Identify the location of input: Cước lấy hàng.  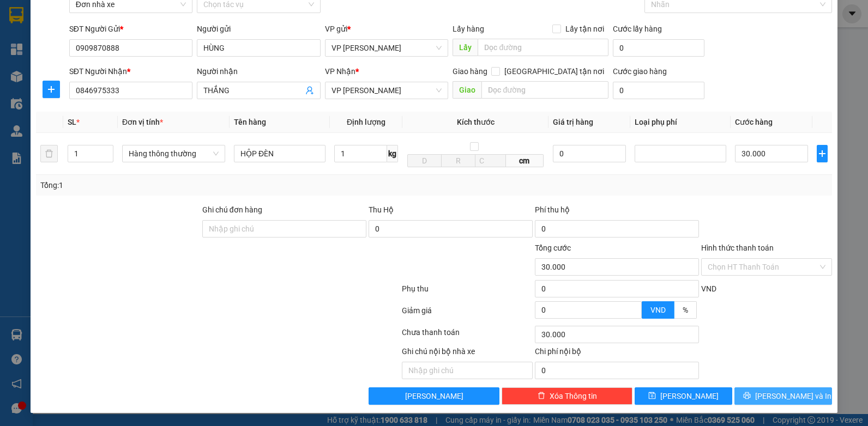
(659, 48).